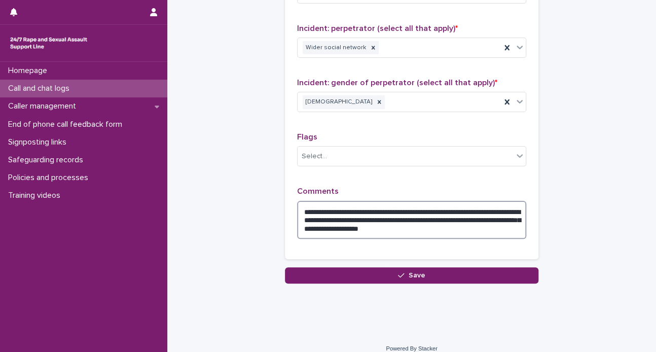  What do you see at coordinates (36, 195) in the screenshot?
I see `p: Training videos` at bounding box center [36, 195].